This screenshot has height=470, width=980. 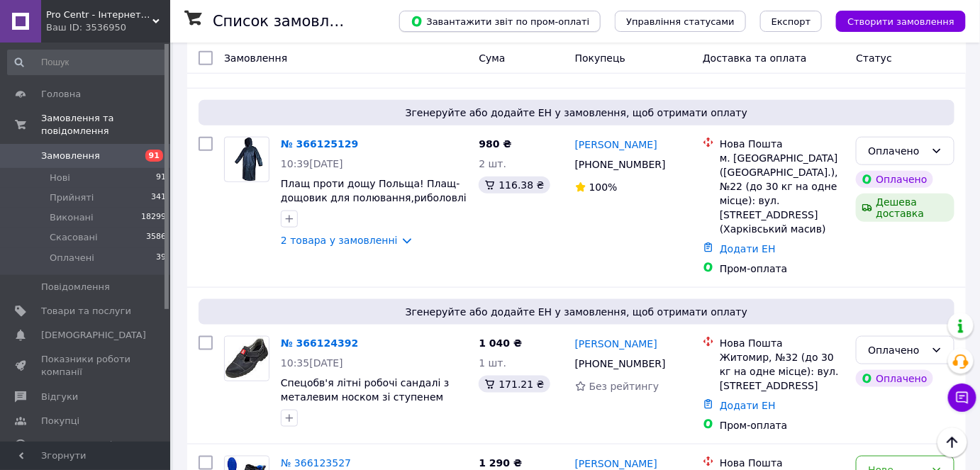 I want to click on span: 1 040 ₴, so click(x=500, y=344).